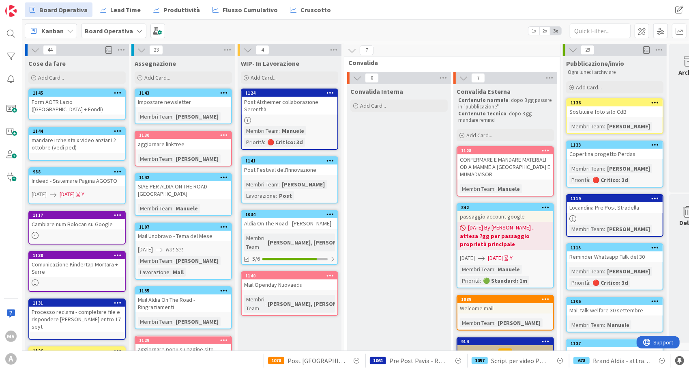 Image resolution: width=689 pixels, height=370 pixels. What do you see at coordinates (484, 100) in the screenshot?
I see `strong: Contenuto normale` at bounding box center [484, 100].